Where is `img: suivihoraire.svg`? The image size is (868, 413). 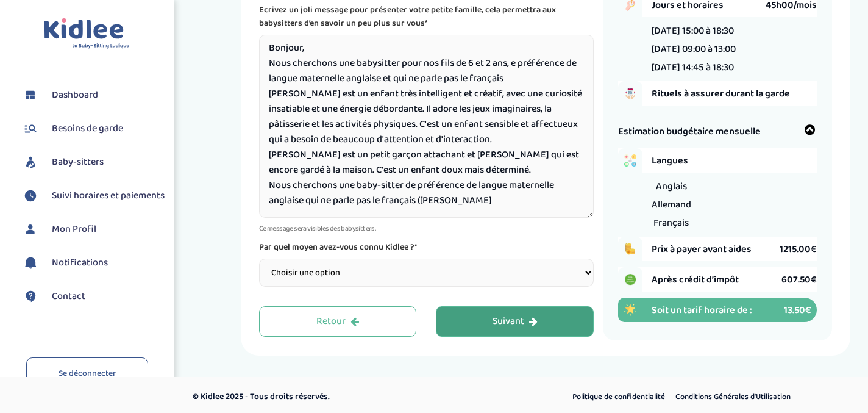
img: suivihoraire.svg is located at coordinates (30, 196).